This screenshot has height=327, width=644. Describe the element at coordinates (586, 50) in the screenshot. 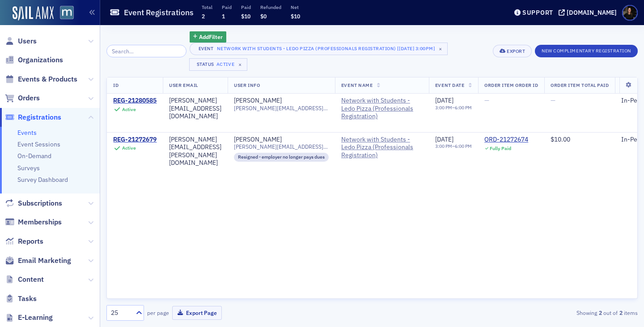

I see `a: New Complimentary Registration` at that location.